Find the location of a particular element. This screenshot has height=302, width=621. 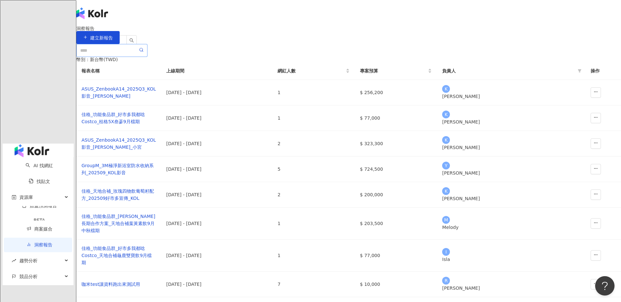

span: 負責人 is located at coordinates (509, 71).